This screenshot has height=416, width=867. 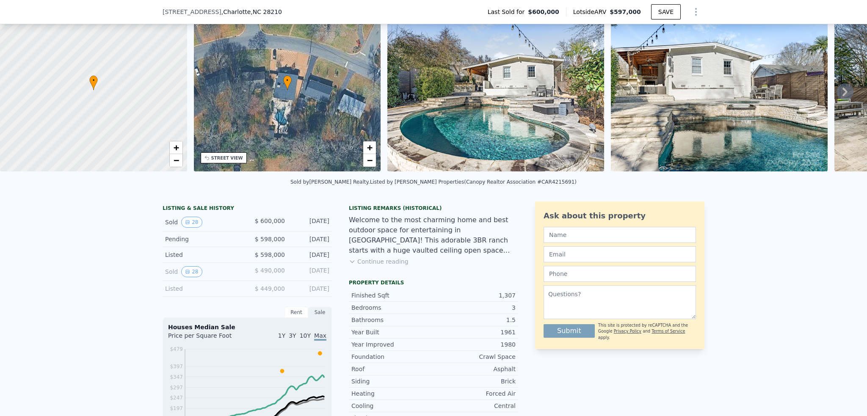 I want to click on div: Cooling, so click(x=392, y=406).